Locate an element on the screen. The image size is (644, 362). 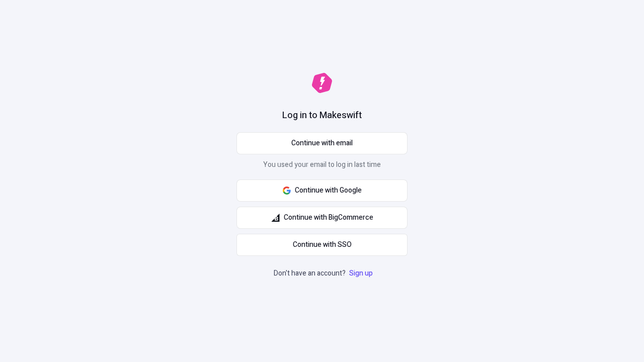
span: Continue with BigCommerce is located at coordinates (329, 218).